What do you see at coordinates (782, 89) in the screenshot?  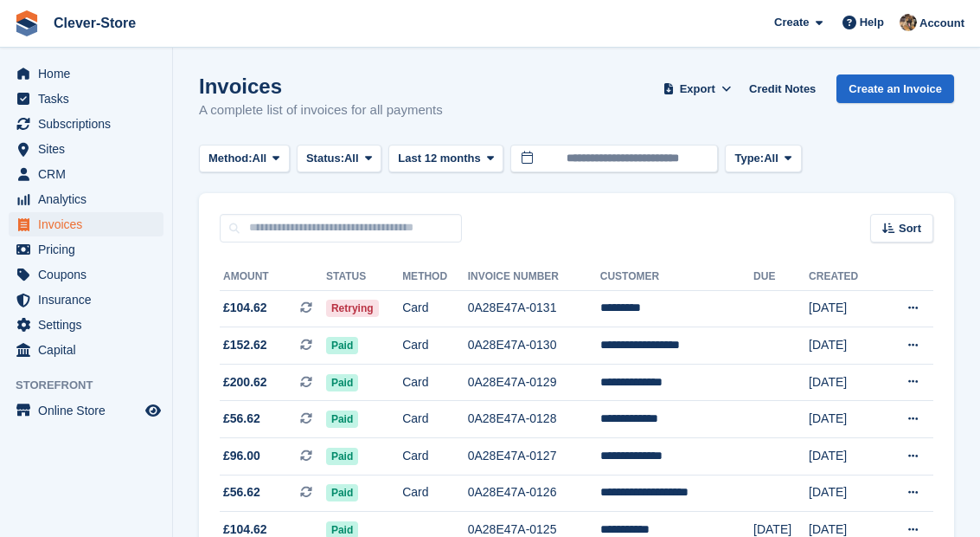 I see `a: Credit Notes` at bounding box center [782, 89].